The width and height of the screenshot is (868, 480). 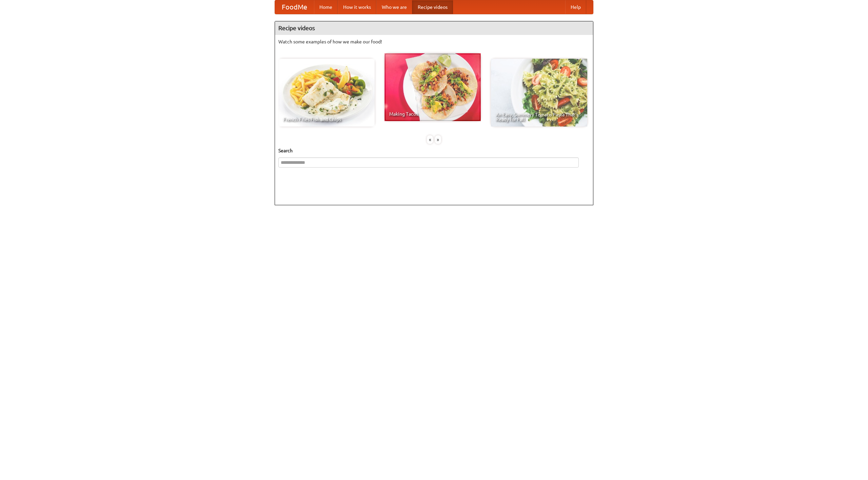 What do you see at coordinates (539, 117) in the screenshot?
I see `span: An Easy, Summery Tomato Pasta That's Ready for Fall` at bounding box center [539, 117].